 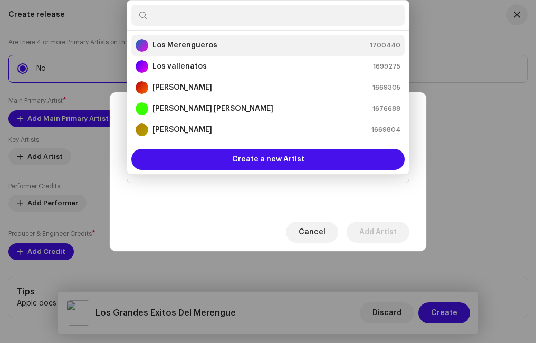 I want to click on span: 1699275, so click(x=387, y=66).